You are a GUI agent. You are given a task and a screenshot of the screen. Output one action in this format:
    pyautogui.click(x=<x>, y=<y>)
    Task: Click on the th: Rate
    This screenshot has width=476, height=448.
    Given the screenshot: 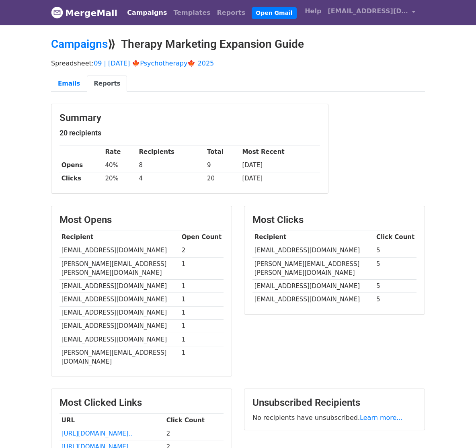 What is the action you would take?
    pyautogui.click(x=120, y=152)
    